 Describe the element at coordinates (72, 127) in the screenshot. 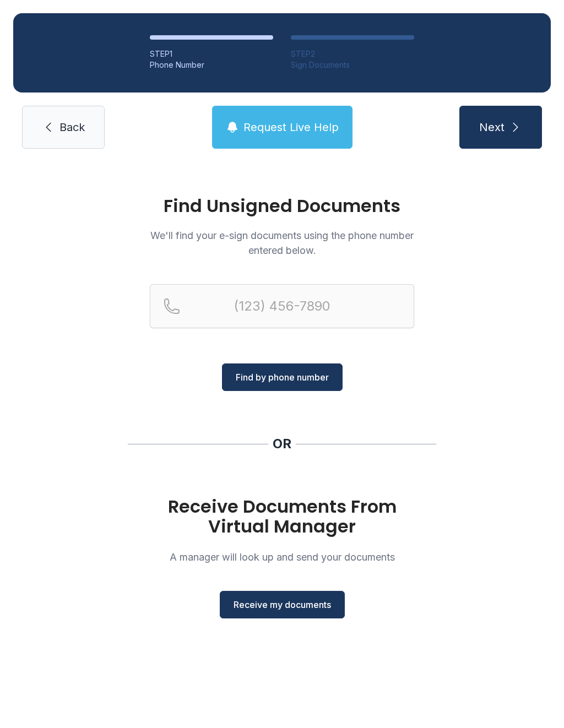

I see `span: Back` at that location.